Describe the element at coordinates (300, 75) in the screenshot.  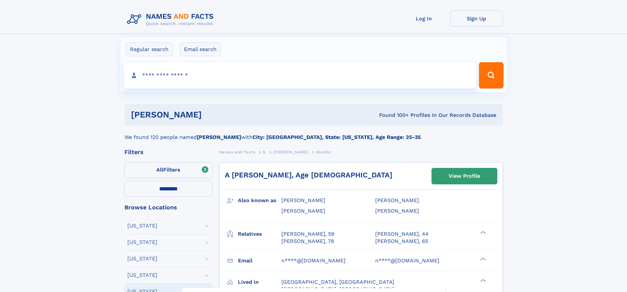
I see `input: search input` at that location.